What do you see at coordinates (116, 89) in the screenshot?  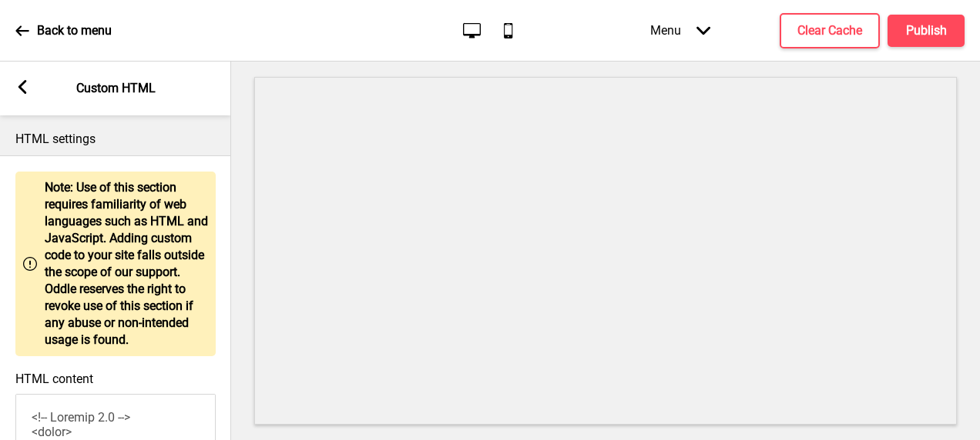 I see `p: Custom HTML` at bounding box center [116, 89].